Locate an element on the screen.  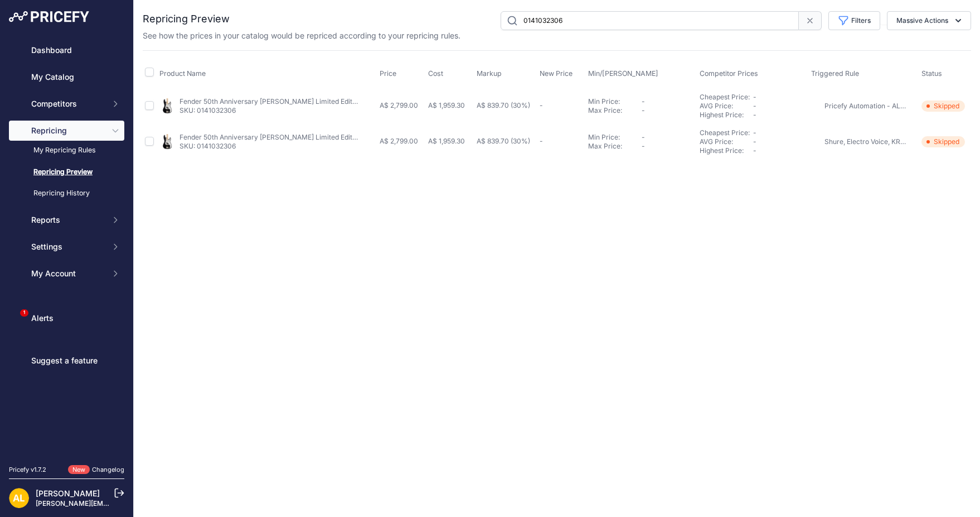
span: Reports is located at coordinates (68, 219).